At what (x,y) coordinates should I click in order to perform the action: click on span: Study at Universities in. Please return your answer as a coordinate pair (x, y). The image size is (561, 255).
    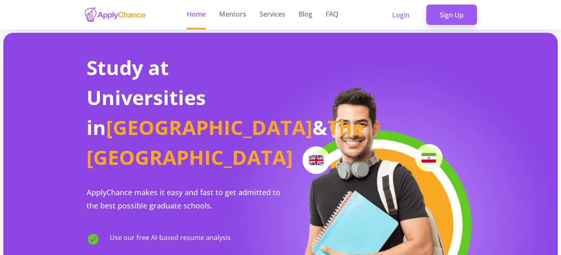
    Looking at the image, I should click on (146, 97).